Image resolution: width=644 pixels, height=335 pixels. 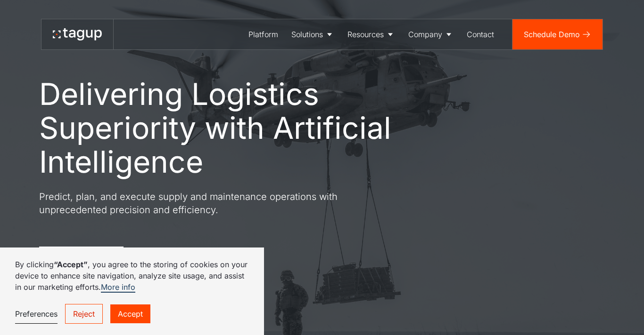 I want to click on a: Accept, so click(x=130, y=314).